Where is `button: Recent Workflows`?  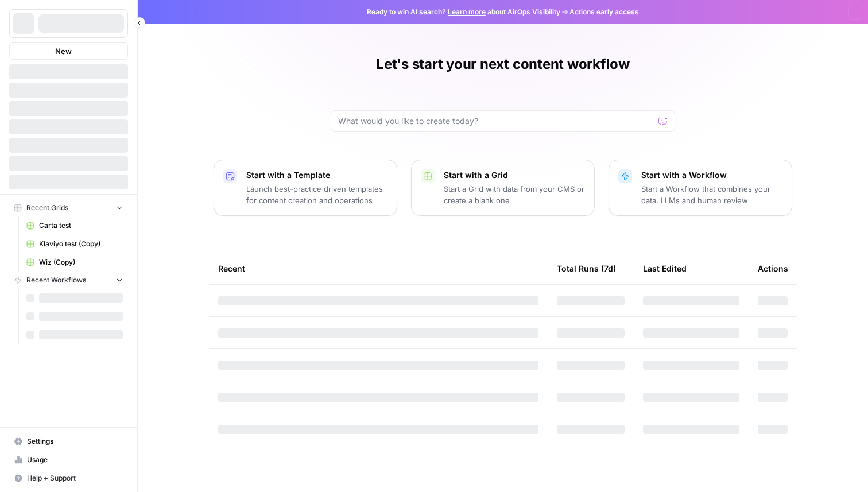
button: Recent Workflows is located at coordinates (68, 280).